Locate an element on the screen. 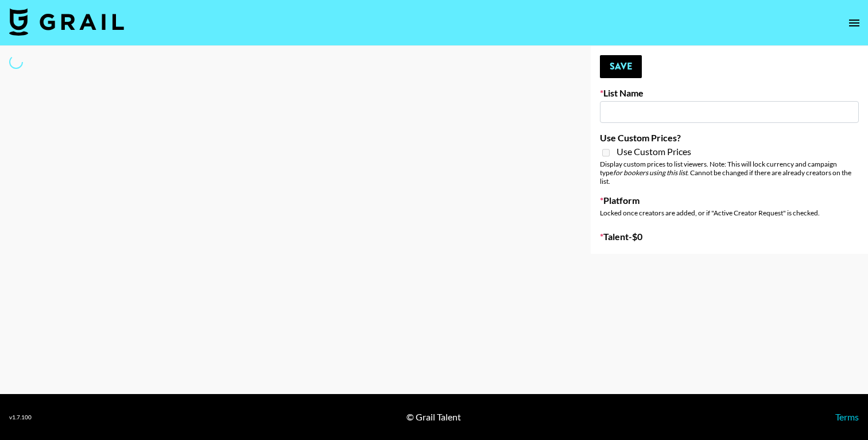  label: Talent - $ 0 is located at coordinates (729, 237).